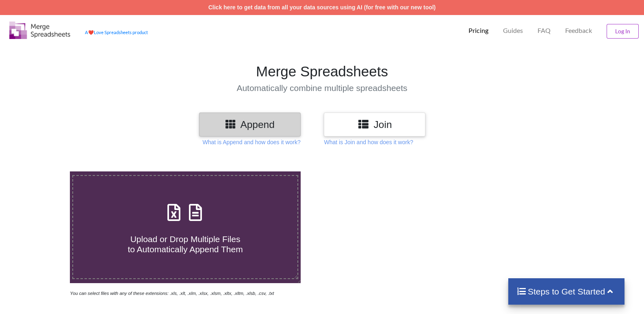 The image size is (644, 314). I want to click on p: Guides, so click(513, 30).